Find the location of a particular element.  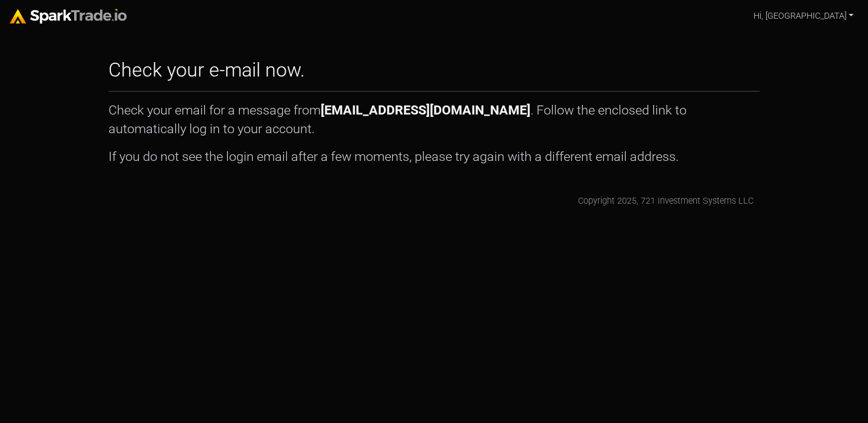

div: Copyright 2025, 721 Investment Systems LLC is located at coordinates (666, 202).